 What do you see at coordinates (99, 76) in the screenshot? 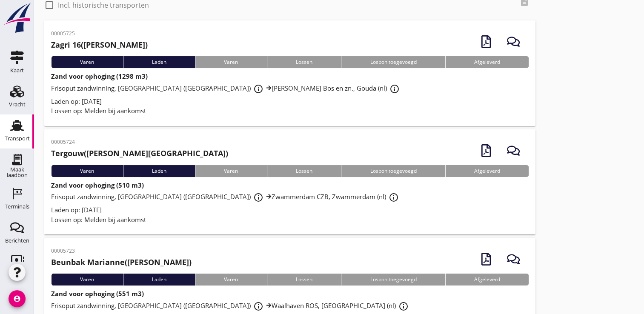
I see `strong: Zand voor ophoging (1298 m3)` at bounding box center [99, 76].